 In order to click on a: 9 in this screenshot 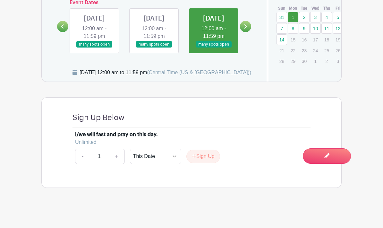, I will do `click(304, 28)`.